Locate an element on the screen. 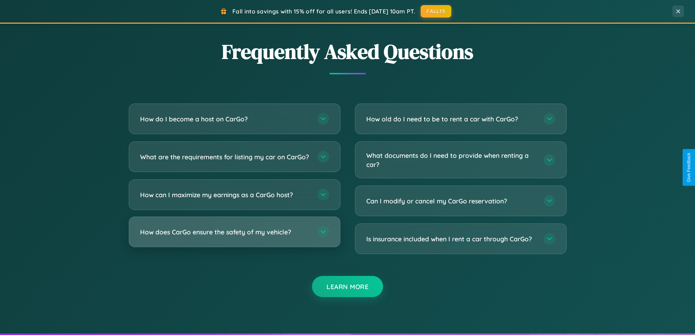 The width and height of the screenshot is (695, 335). h3: How do I become a host on CarGo? is located at coordinates (225, 119).